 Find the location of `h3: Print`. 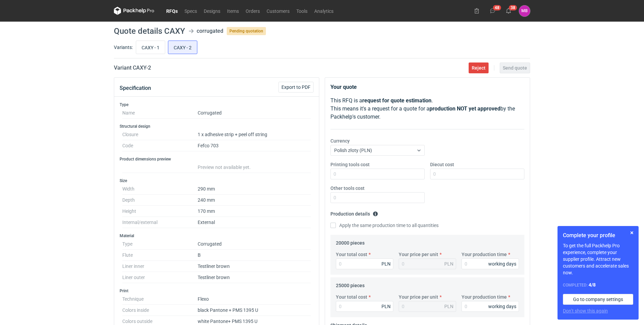

h3: Print is located at coordinates (216, 291).